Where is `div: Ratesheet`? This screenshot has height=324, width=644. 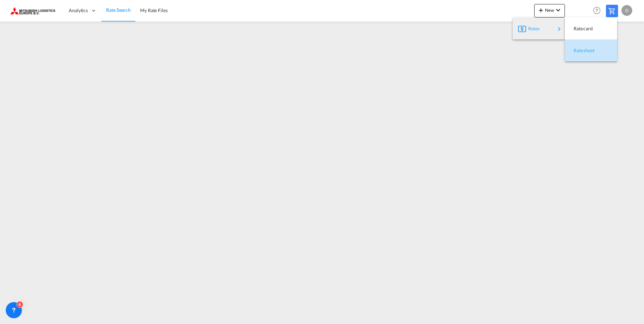 div: Ratesheet is located at coordinates (591, 51).